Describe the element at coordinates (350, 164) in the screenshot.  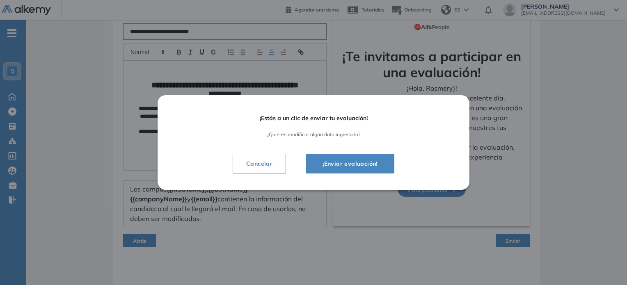
I see `button: ¡Enviar evaluación!` at that location.